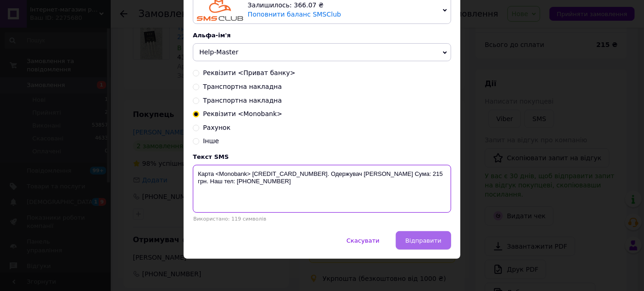 The height and width of the screenshot is (291, 644). What do you see at coordinates (423, 241) in the screenshot?
I see `span: Відправити` at bounding box center [423, 241].